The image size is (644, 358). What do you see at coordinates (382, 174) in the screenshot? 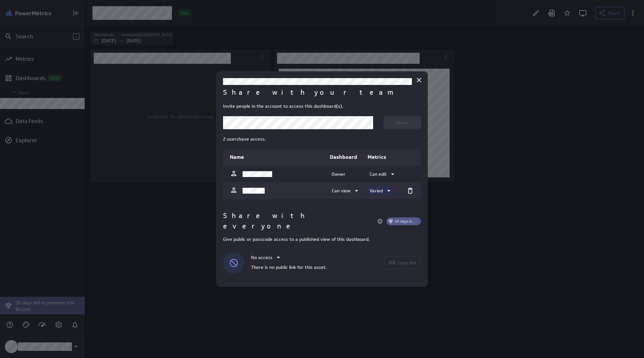
I see `div: Can edit` at bounding box center [382, 174].